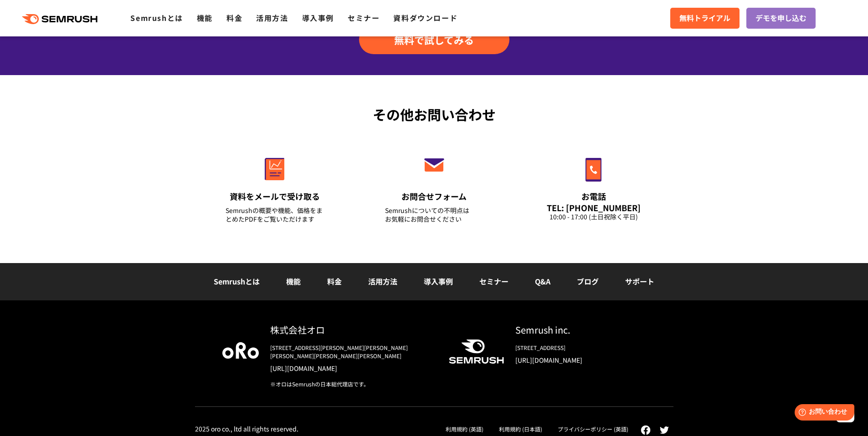 This screenshot has width=868, height=436. I want to click on a: 利用規約 (英語), so click(464, 429).